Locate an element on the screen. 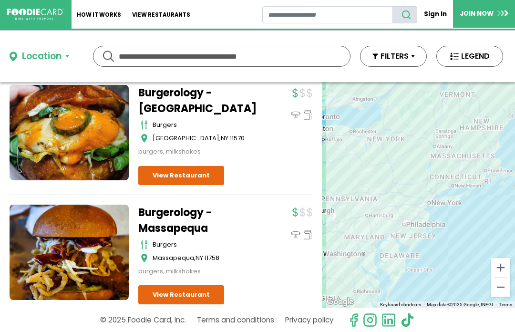  a: Burgerology - Massapequa is located at coordinates (198, 220).